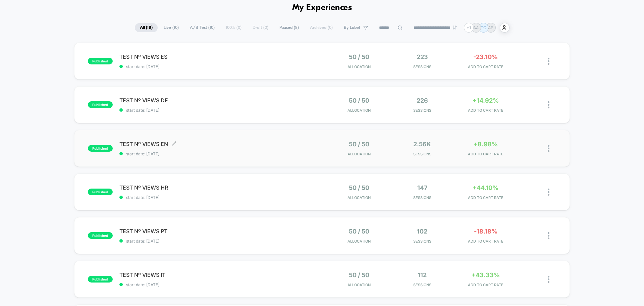 The image size is (644, 306). Describe the element at coordinates (422, 100) in the screenshot. I see `span: 226` at that location.